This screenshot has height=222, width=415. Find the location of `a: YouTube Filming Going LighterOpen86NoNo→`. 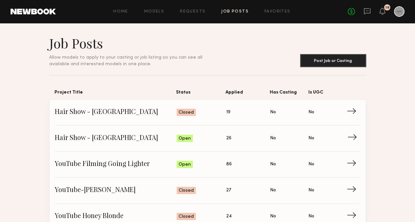

a: YouTube Filming Going LighterOpen86NoNo→ is located at coordinates (208, 165).